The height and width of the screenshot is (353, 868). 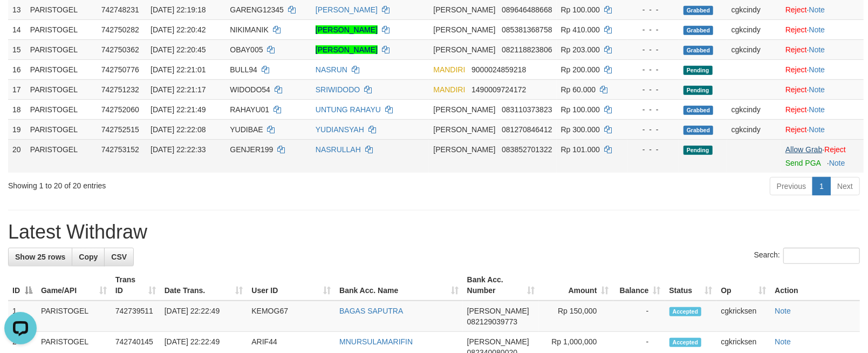 What do you see at coordinates (376, 342) in the screenshot?
I see `a: MNURSULAMARIFIN` at bounding box center [376, 342].